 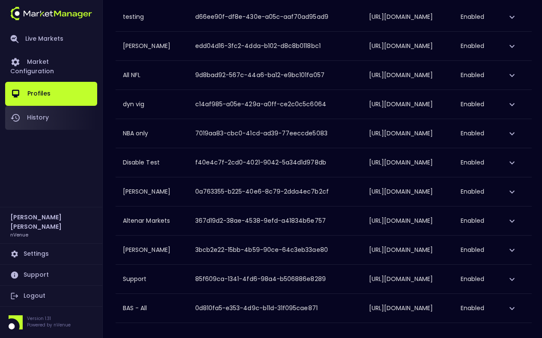 I want to click on td: 0d810fa5-e353-4d9c-b11d-31f095cae871, so click(x=275, y=308).